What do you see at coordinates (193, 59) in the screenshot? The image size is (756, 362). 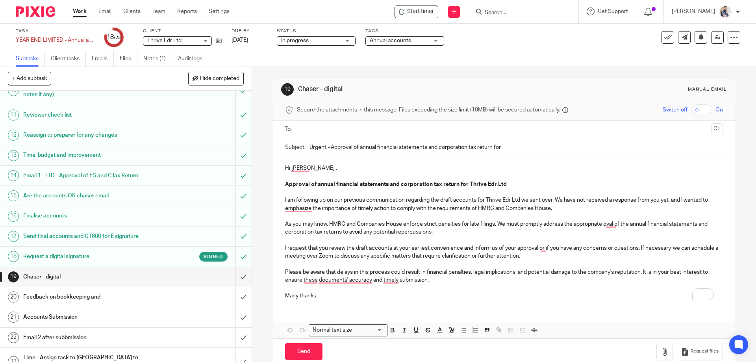 I see `a: Audit logs` at bounding box center [193, 59].